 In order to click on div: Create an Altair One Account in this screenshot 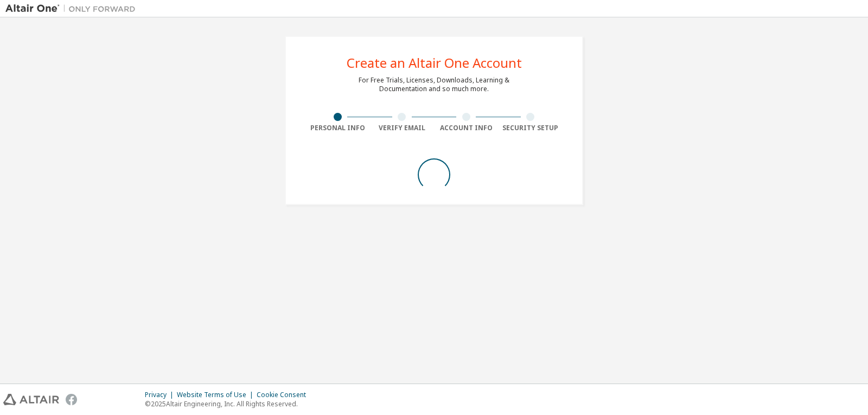, I will do `click(434, 63)`.